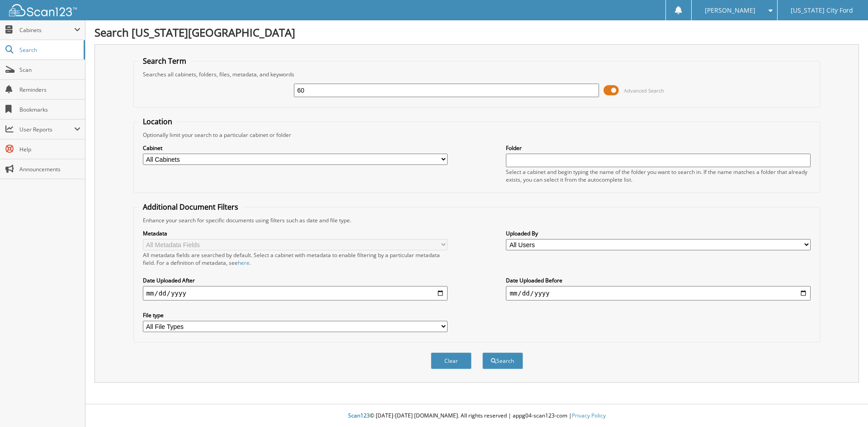  I want to click on label: Uploaded By, so click(658, 233).